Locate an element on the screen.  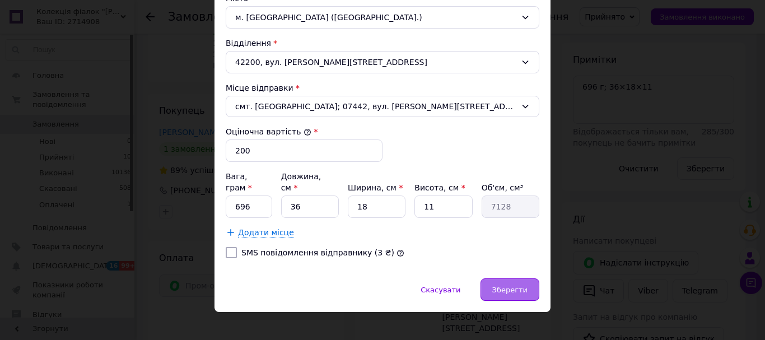
div: Об'єм, см³ is located at coordinates (510, 188).